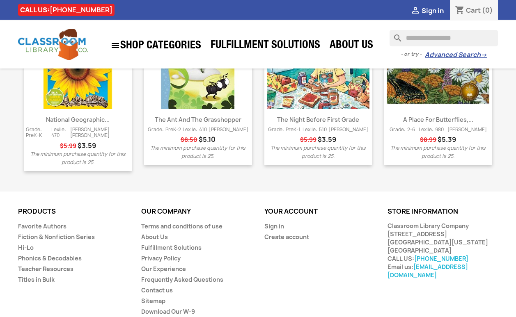 The height and width of the screenshot is (317, 516). What do you see at coordinates (198, 119) in the screenshot?
I see `a: The Ant and the Grasshopper` at bounding box center [198, 119].